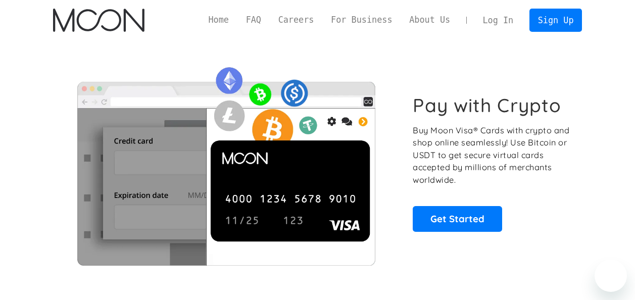 The height and width of the screenshot is (300, 635). I want to click on a: Home, so click(219, 20).